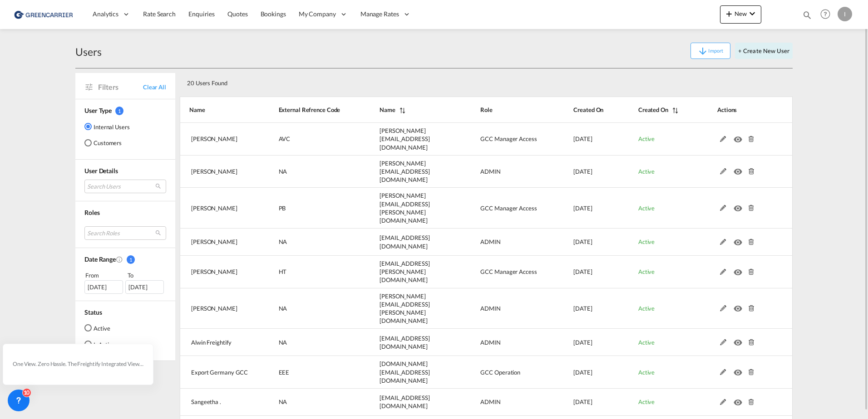 This screenshot has height=419, width=868. What do you see at coordinates (504, 110) in the screenshot?
I see `th: Role` at bounding box center [504, 110].